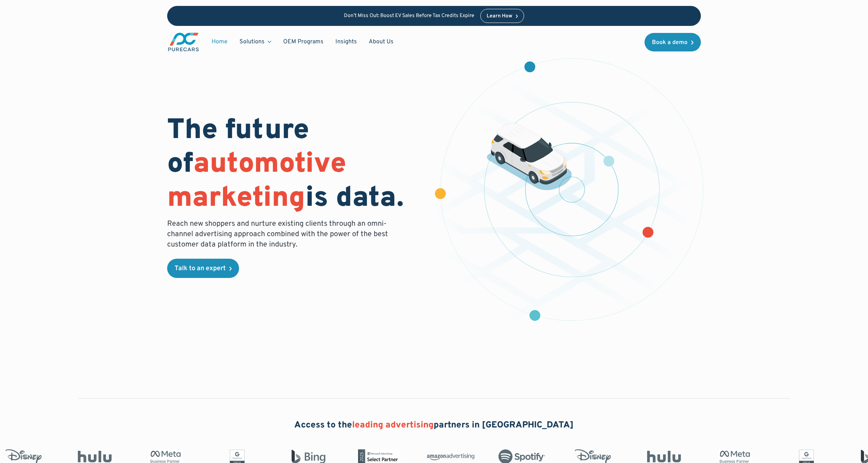 This screenshot has width=868, height=463. What do you see at coordinates (256, 181) in the screenshot?
I see `span: automotive marketing` at bounding box center [256, 181].